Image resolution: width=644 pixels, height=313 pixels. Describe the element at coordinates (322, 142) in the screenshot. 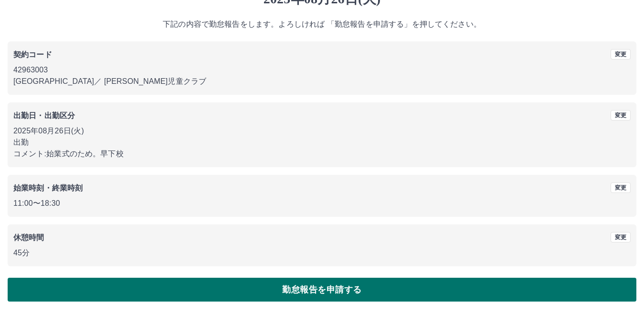

I see `p: 出勤` at that location.